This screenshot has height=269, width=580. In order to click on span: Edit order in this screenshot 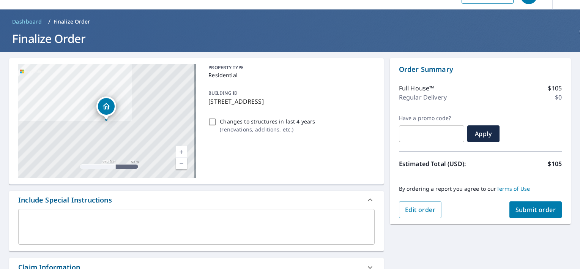, I will do `click(420, 209)`.